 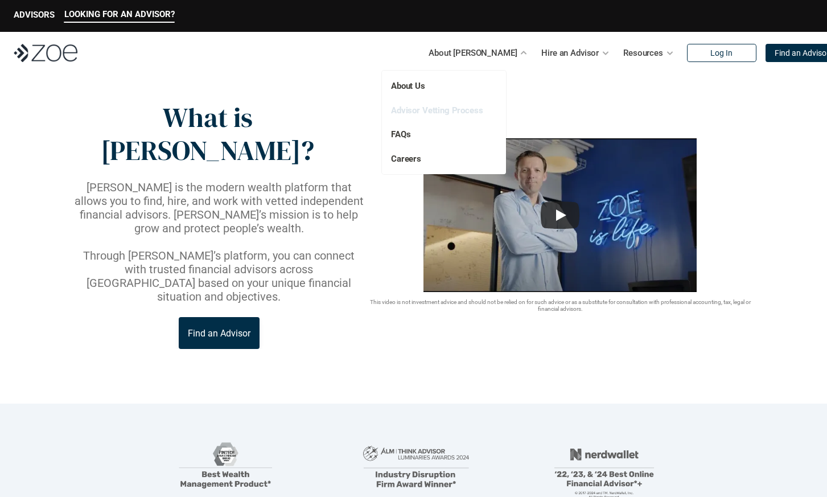 I want to click on a: Advisor Vetting Process, so click(x=437, y=110).